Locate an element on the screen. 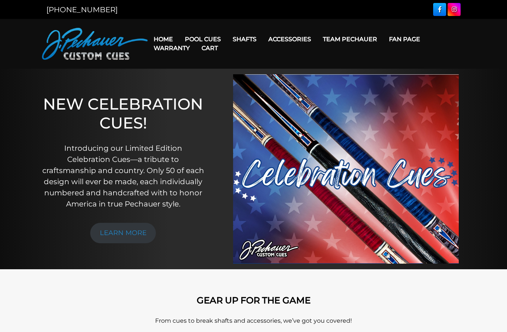  strong: GEAR UP FOR THE GAME is located at coordinates (253, 300).